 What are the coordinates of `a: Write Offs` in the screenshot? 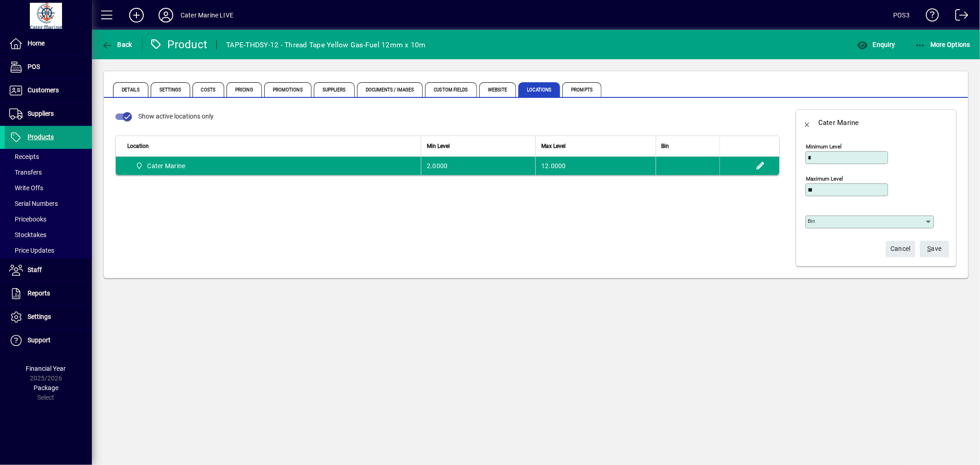 It's located at (48, 188).